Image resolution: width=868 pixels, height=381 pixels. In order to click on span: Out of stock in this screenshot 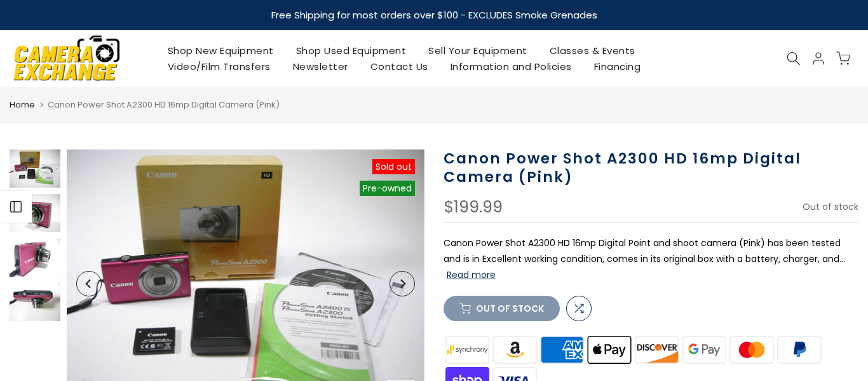, I will do `click(831, 207)`.